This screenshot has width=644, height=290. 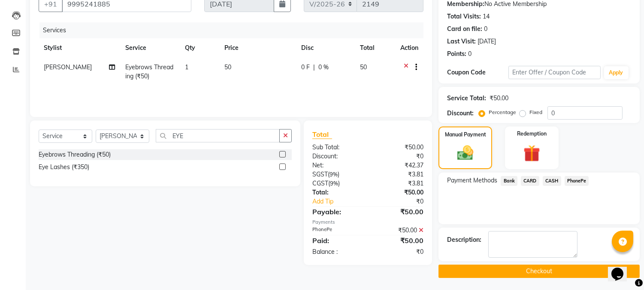 I want to click on span: Bank, so click(x=509, y=180).